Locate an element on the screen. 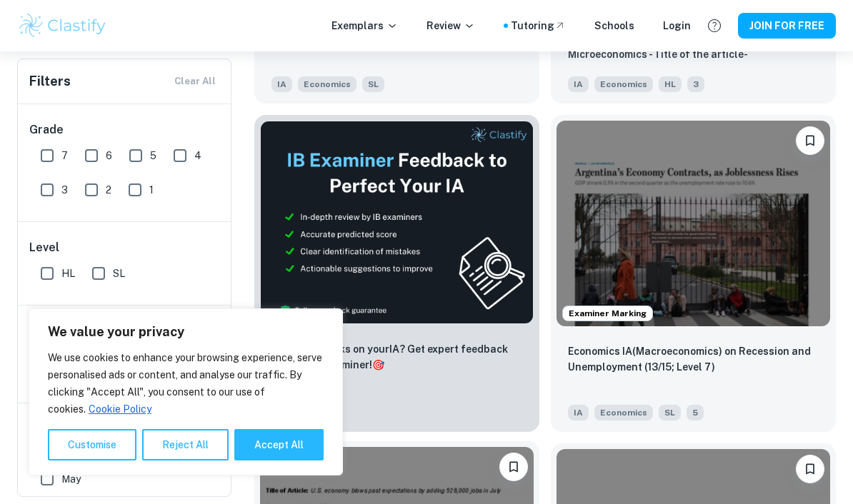  a: Login is located at coordinates (676, 25).